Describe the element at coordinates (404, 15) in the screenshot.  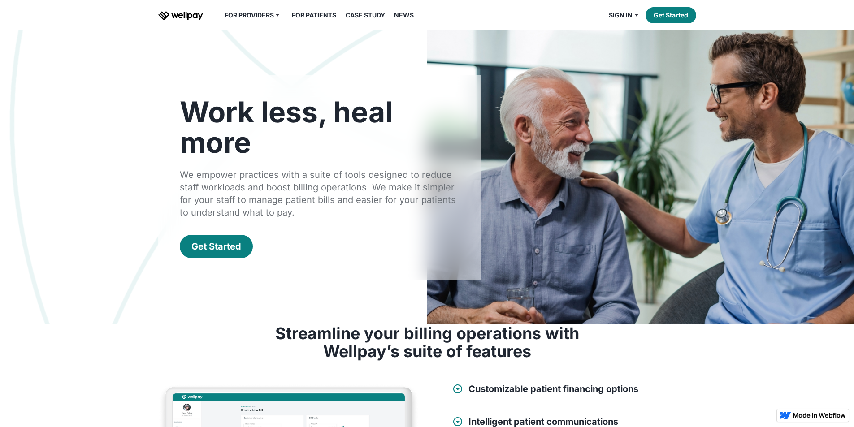
I see `a: News` at that location.